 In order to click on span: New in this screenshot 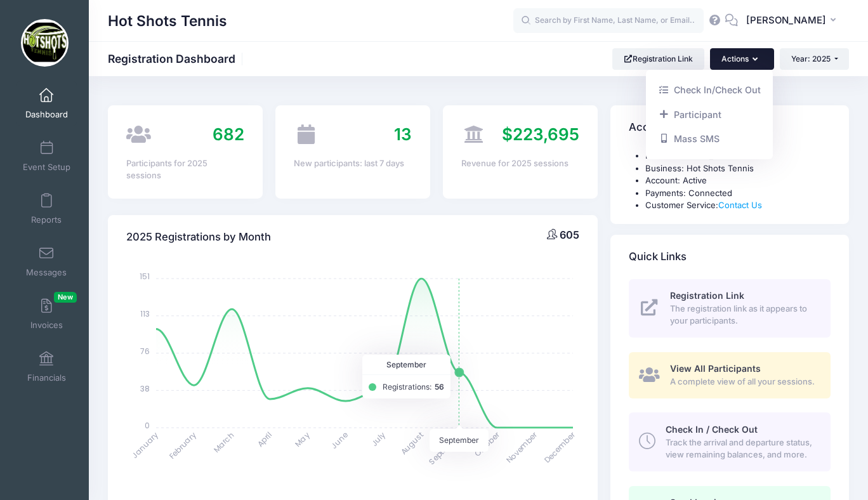, I will do `click(65, 297)`.